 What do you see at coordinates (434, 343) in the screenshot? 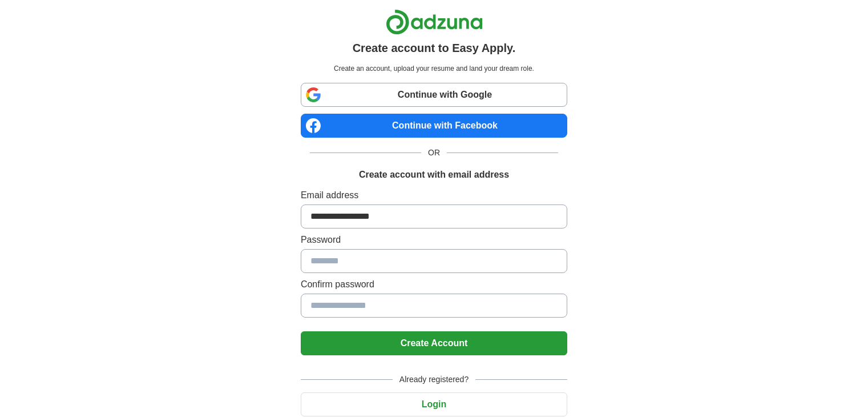
I see `button: Create Account` at bounding box center [434, 343].